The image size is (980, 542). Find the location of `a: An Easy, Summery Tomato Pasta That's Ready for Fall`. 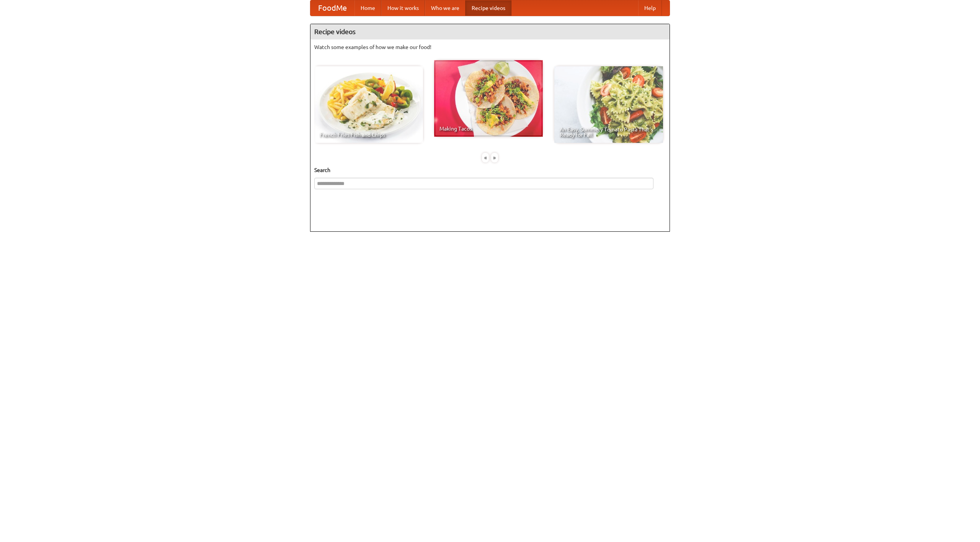

a: An Easy, Summery Tomato Pasta That's Ready for Fall is located at coordinates (608, 105).